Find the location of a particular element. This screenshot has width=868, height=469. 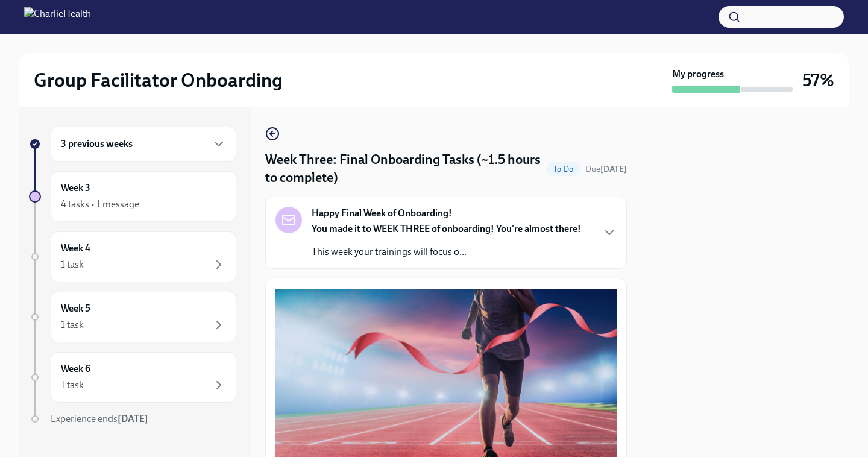

a: Week 41 task is located at coordinates (132, 257).